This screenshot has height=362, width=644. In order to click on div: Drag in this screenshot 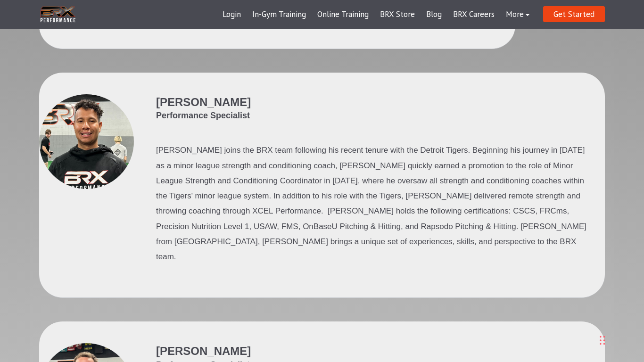, I will do `click(603, 340)`.